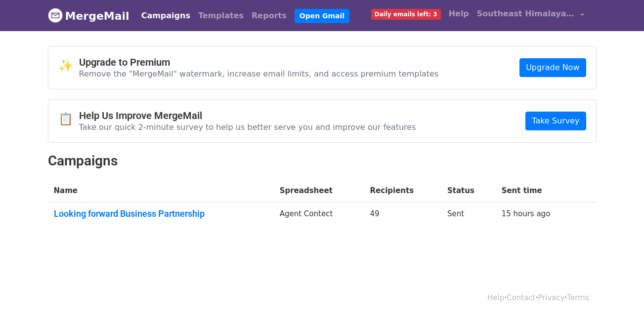  What do you see at coordinates (55, 16) in the screenshot?
I see `img: MergeMail logo` at bounding box center [55, 16].